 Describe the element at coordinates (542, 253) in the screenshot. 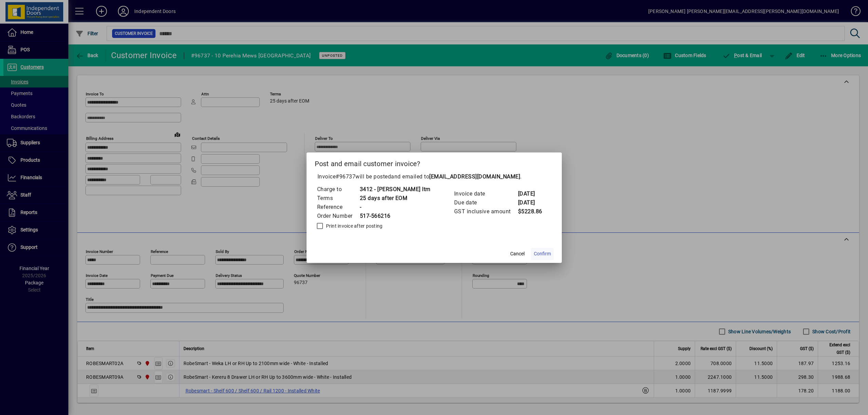

I see `span: Confirm` at that location.